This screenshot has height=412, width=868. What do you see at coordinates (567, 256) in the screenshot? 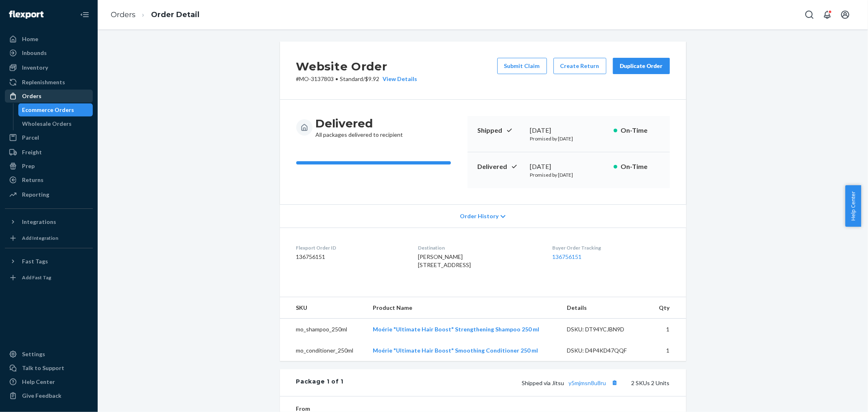
I see `a: 136756151` at bounding box center [567, 256].